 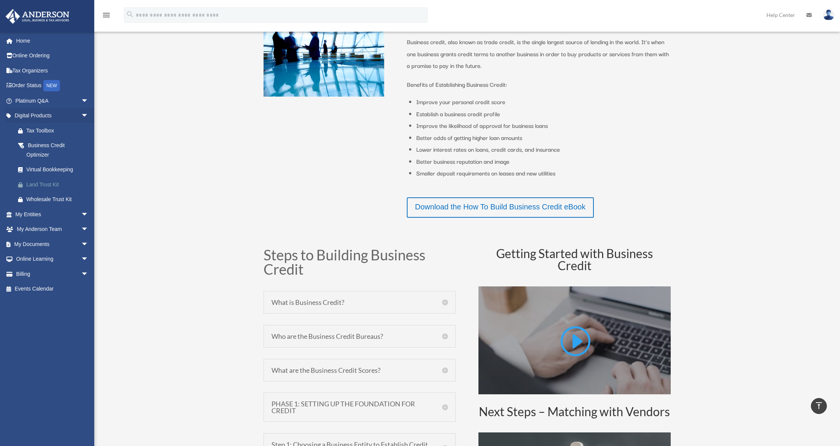 I want to click on a: Tax Organizers, so click(x=52, y=71).